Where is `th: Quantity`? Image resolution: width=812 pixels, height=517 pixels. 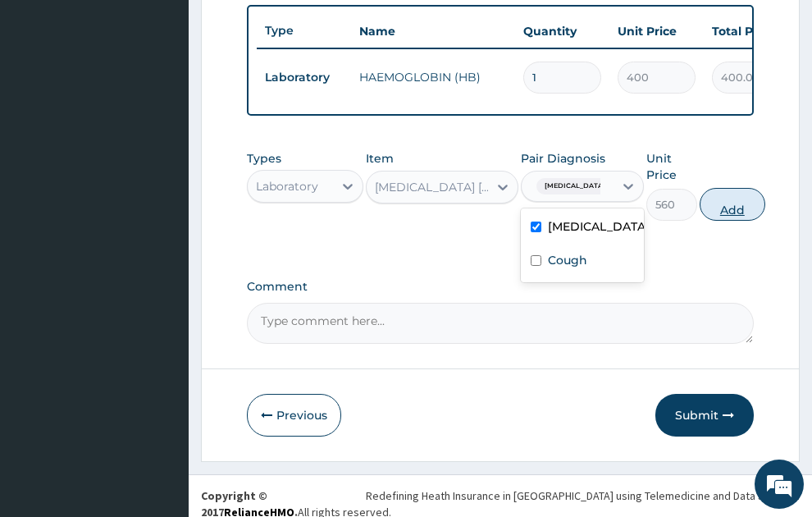 th: Quantity is located at coordinates (562, 31).